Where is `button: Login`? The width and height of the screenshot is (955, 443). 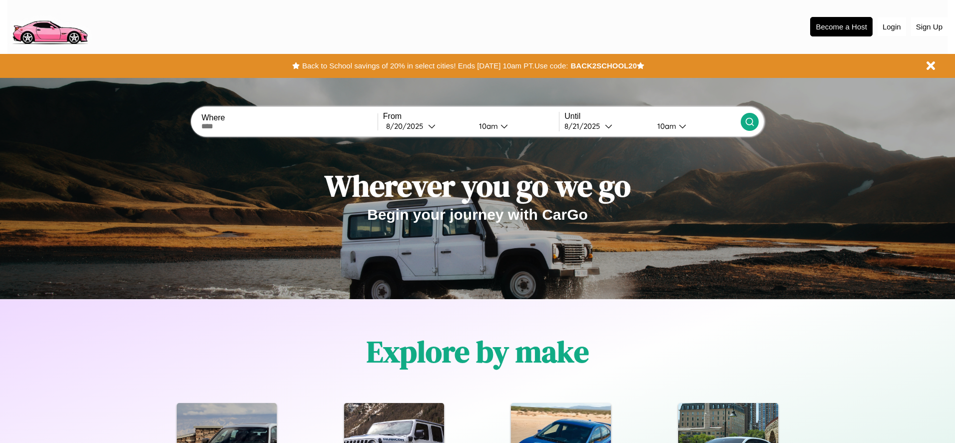 button: Login is located at coordinates (892, 26).